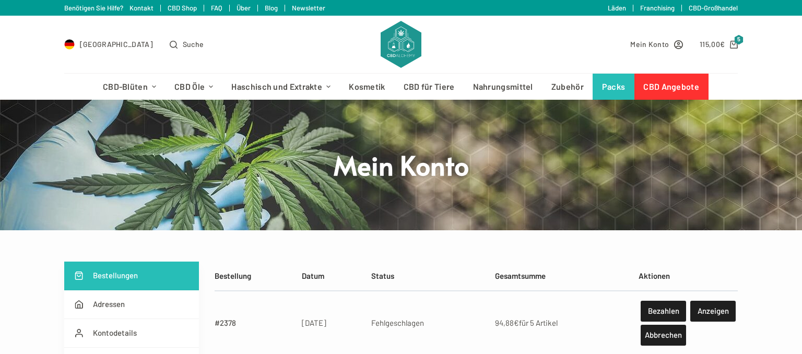 This screenshot has width=802, height=354. What do you see at coordinates (225, 323) in the screenshot?
I see `a: #2378` at bounding box center [225, 323].